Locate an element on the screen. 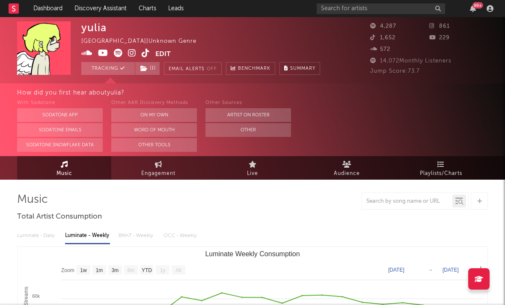  input: Search by song name or URL is located at coordinates (407, 202).